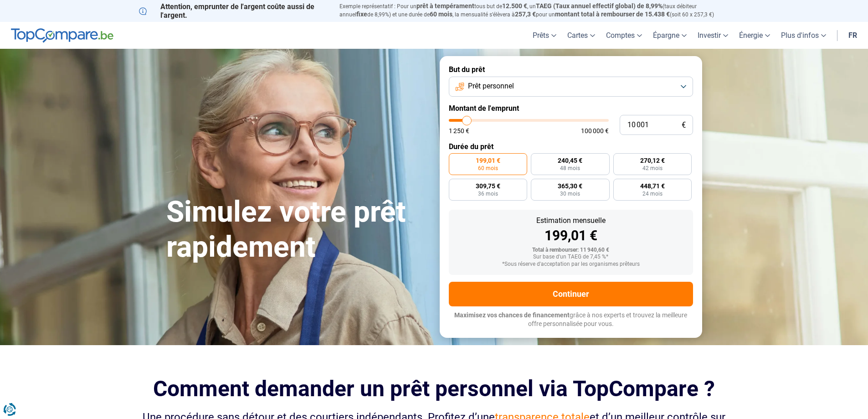  What do you see at coordinates (653, 160) in the screenshot?
I see `span: 270,12 €` at bounding box center [653, 160].